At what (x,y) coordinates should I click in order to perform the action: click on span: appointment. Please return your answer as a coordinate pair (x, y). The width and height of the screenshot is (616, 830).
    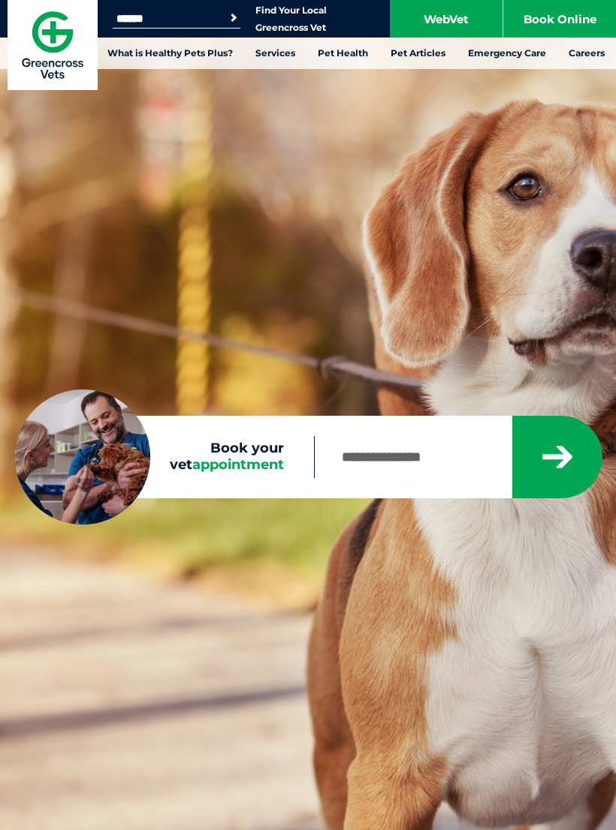
    Looking at the image, I should click on (238, 465).